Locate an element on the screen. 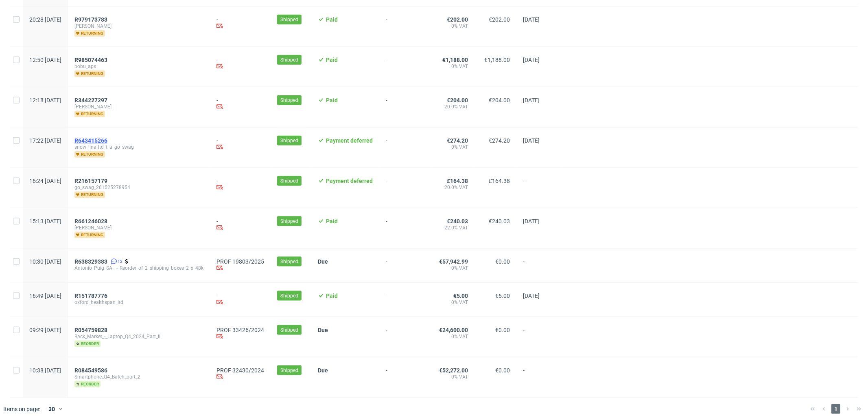 Image resolution: width=868 pixels, height=416 pixels. span: R985074463 is located at coordinates (91, 60).